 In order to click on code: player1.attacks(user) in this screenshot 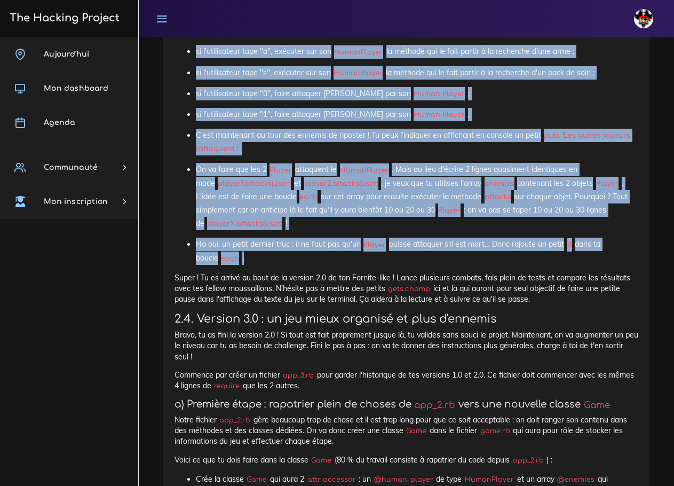, I will do `click(255, 184)`.